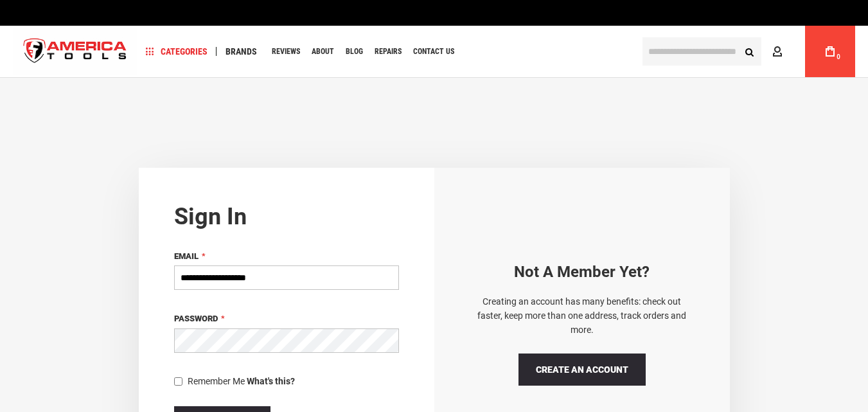 This screenshot has height=412, width=868. What do you see at coordinates (216, 382) in the screenshot?
I see `span: Remember Me` at bounding box center [216, 382].